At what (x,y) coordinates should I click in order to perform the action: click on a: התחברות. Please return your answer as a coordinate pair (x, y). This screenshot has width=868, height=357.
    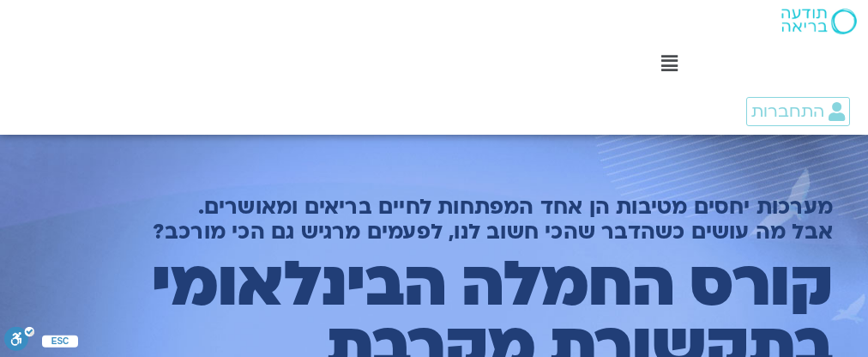
    Looking at the image, I should click on (798, 112).